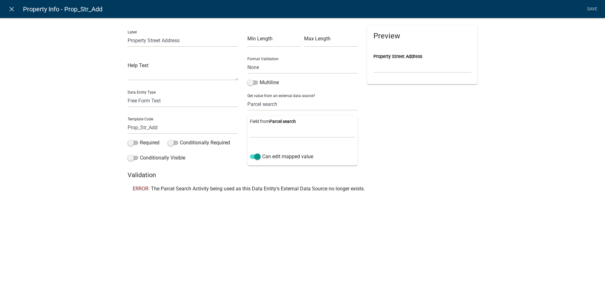 The image size is (605, 301). What do you see at coordinates (258, 189) in the screenshot?
I see `span: The Parcel Search Activity being used as this Data Entity's External Data Source no longer exists.` at bounding box center [258, 189].